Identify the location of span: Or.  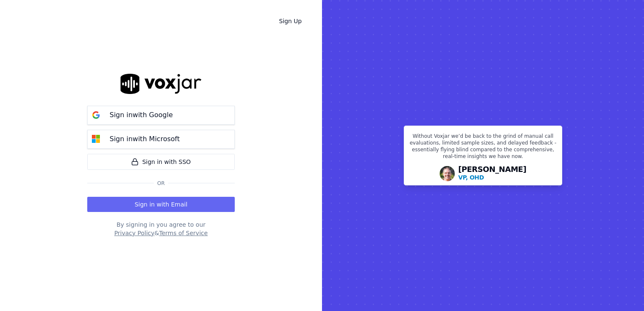
(161, 183).